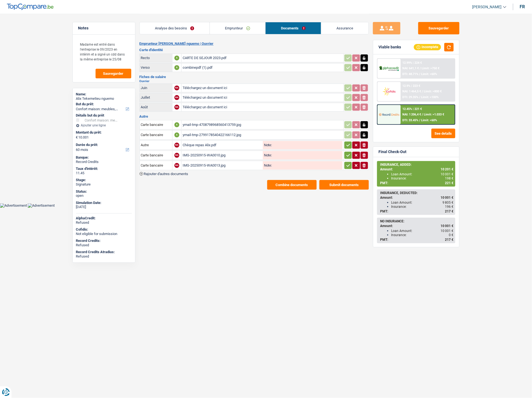 This screenshot has height=398, width=532. Describe the element at coordinates (156, 58) in the screenshot. I see `div: Recto` at that location.